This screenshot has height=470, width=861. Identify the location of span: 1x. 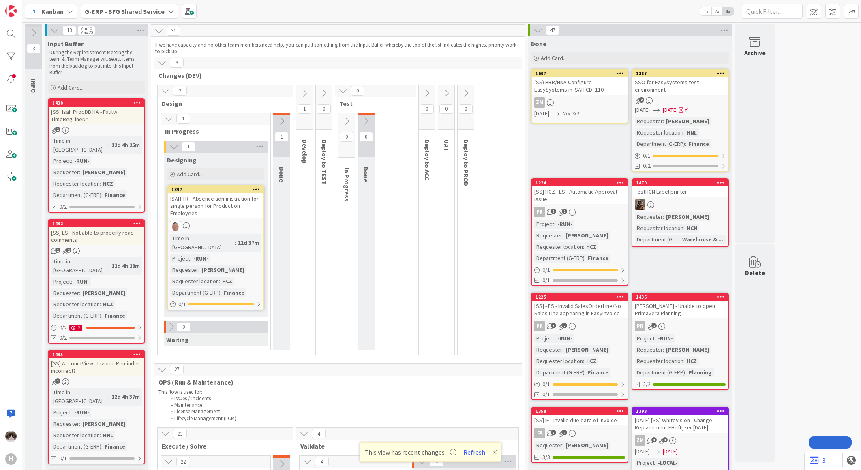
(706, 11).